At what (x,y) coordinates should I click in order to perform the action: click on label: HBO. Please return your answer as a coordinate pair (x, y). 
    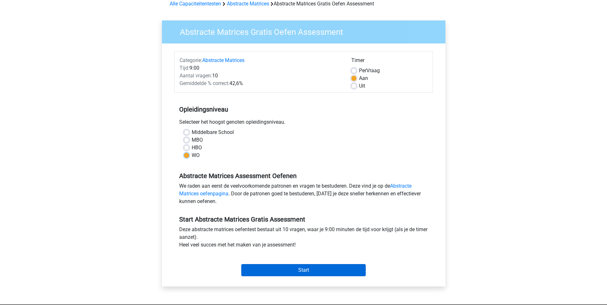
    Looking at the image, I should click on (197, 148).